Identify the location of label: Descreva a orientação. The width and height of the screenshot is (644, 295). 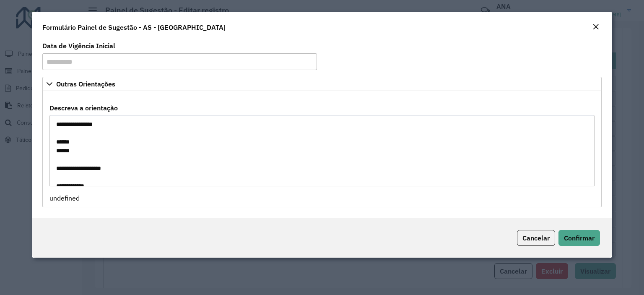
(84, 108).